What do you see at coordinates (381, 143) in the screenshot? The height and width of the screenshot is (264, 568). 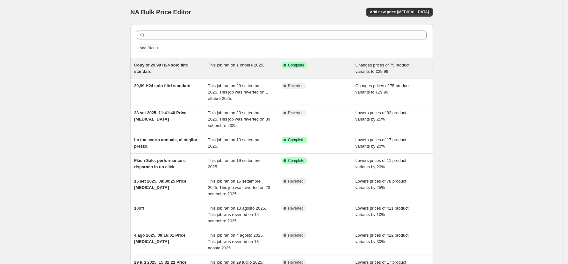 I see `span: Lowers prices of 17 product variants by 20%` at bounding box center [381, 143].